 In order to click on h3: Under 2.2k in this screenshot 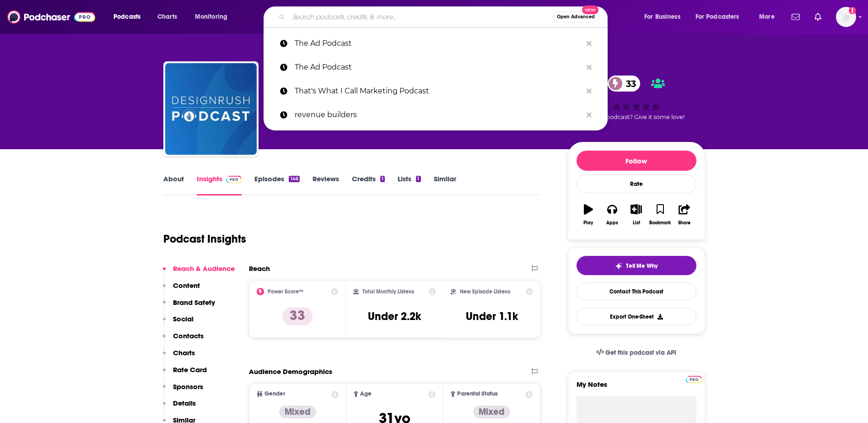, I will do `click(394, 316)`.